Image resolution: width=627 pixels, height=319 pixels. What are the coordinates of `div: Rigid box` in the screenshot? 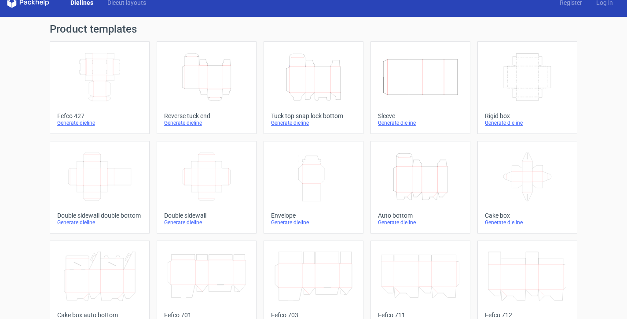 It's located at (527, 116).